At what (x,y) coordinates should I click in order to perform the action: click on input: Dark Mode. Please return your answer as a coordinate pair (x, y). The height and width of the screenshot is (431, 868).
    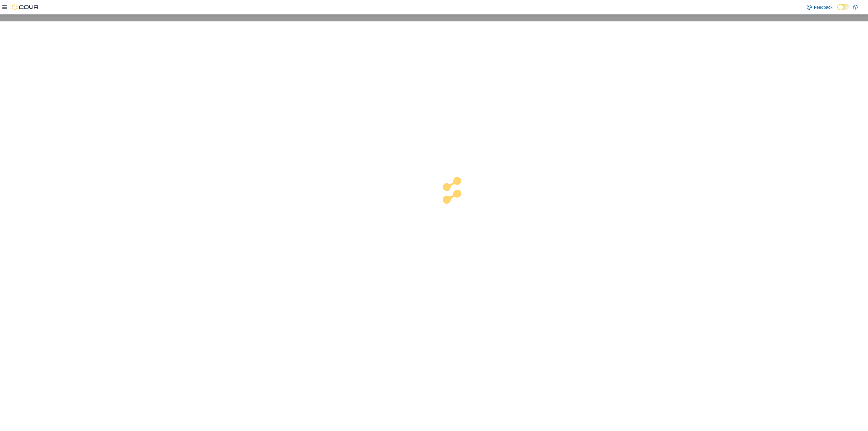
    Looking at the image, I should click on (843, 7).